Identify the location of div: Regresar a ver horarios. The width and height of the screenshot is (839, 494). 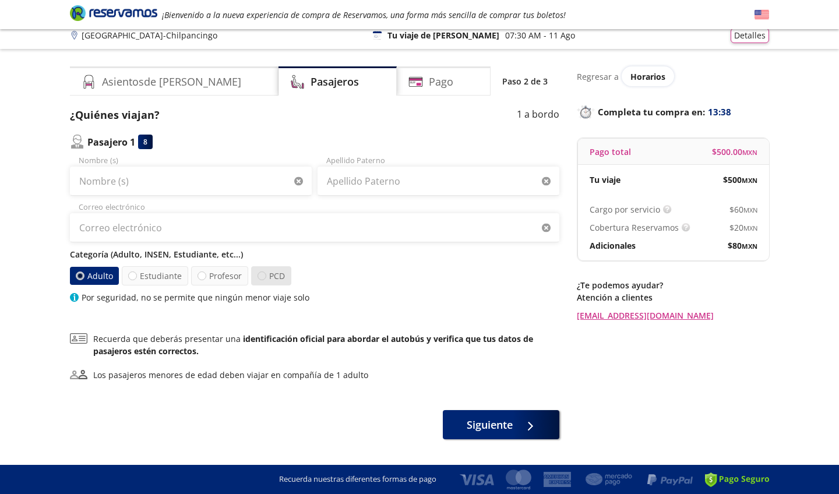
(673, 76).